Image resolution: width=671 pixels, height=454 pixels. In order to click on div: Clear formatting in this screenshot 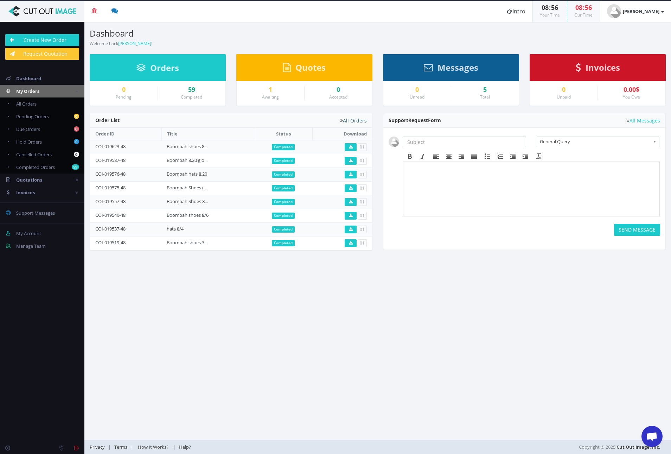, I will do `click(539, 156)`.